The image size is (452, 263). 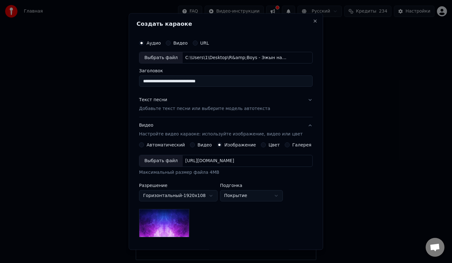 I want to click on label: Разрешение, so click(x=178, y=185).